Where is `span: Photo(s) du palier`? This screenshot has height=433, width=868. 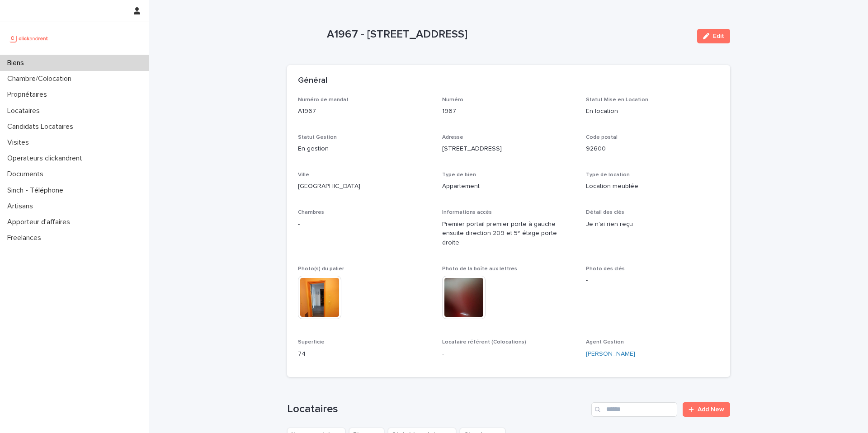
span: Photo(s) du palier is located at coordinates (321, 269).